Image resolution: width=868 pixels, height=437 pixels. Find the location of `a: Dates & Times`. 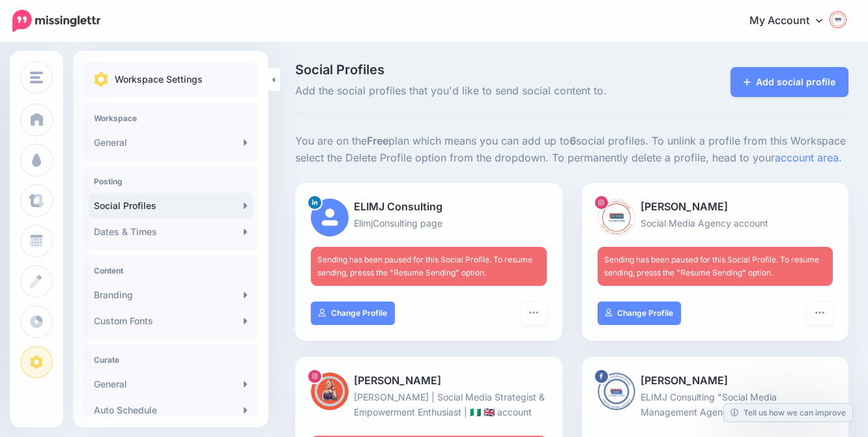

a: Dates & Times is located at coordinates (171, 232).